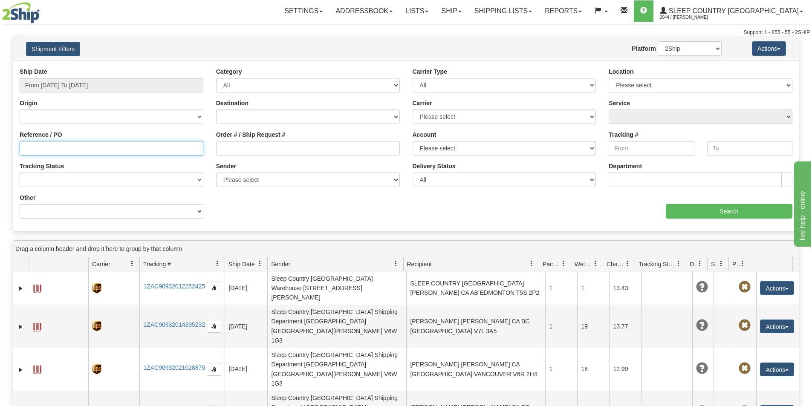 This screenshot has height=406, width=812. I want to click on td: 18, so click(593, 369).